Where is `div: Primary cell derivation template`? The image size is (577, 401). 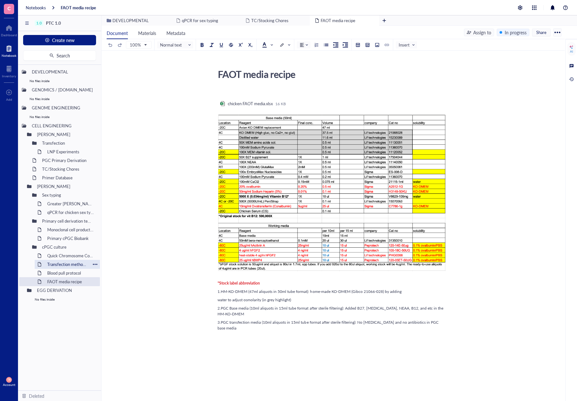 div: Primary cell derivation template is located at coordinates (68, 221).